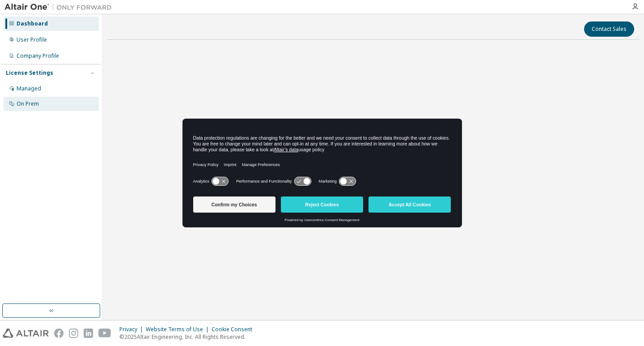 This screenshot has width=644, height=346. What do you see at coordinates (31, 39) in the screenshot?
I see `div: User Profile` at bounding box center [31, 39].